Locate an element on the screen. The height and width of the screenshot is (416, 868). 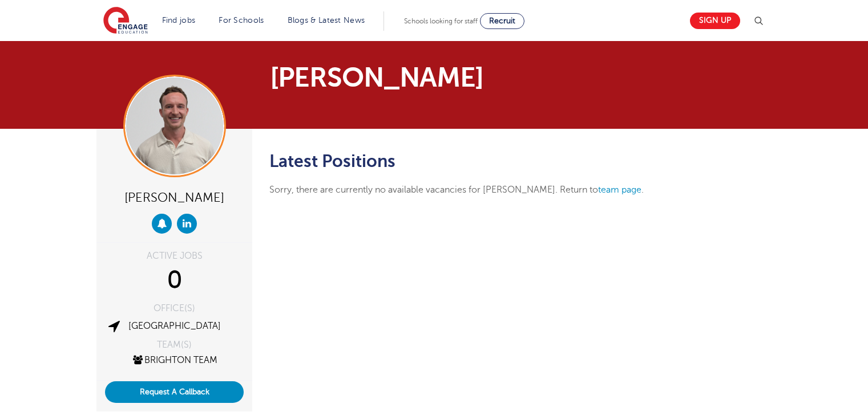
a: Sign up is located at coordinates (714, 20).